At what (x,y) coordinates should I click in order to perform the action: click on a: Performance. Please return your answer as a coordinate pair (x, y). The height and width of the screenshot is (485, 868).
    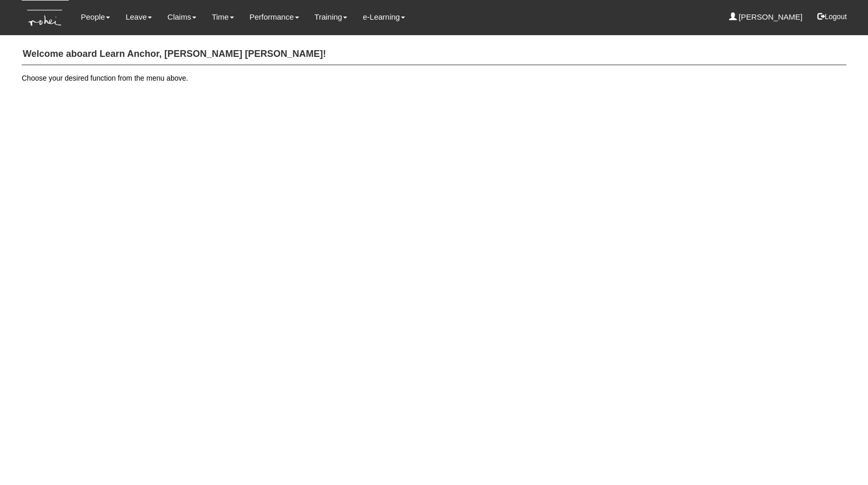
    Looking at the image, I should click on (274, 17).